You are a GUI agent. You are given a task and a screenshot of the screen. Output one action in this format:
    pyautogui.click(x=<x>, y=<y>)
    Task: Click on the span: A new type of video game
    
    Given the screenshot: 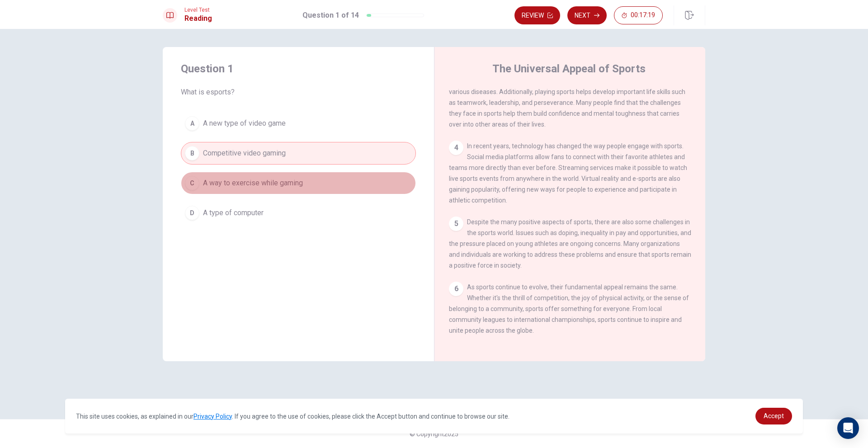 What is the action you would take?
    pyautogui.click(x=244, y=123)
    